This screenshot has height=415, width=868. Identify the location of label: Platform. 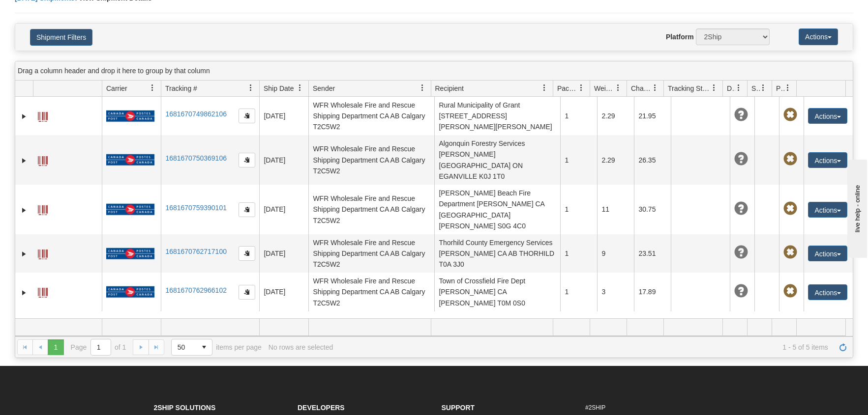
(680, 37).